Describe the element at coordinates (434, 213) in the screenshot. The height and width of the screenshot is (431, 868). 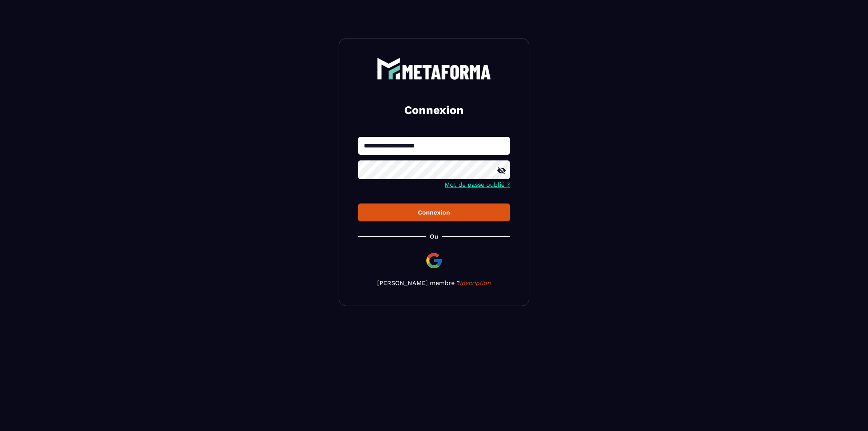
I see `div: Connexion` at that location.